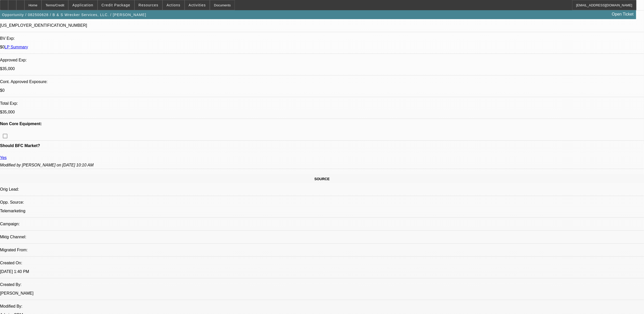 The image size is (644, 314). I want to click on button: Actions, so click(173, 5).